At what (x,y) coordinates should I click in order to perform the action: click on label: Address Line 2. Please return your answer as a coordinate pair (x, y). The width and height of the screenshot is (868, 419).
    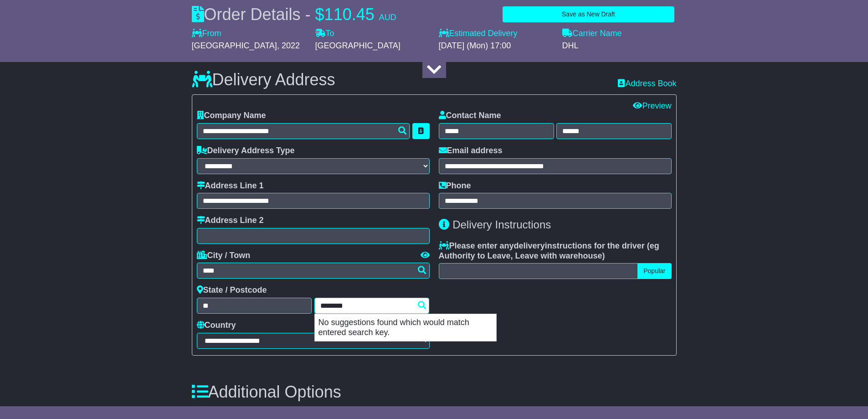
    Looking at the image, I should click on (230, 221).